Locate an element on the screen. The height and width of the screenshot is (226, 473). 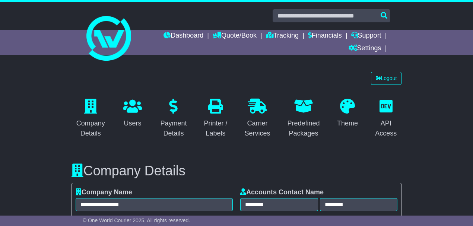
div: Carrier Services is located at coordinates (257, 128).